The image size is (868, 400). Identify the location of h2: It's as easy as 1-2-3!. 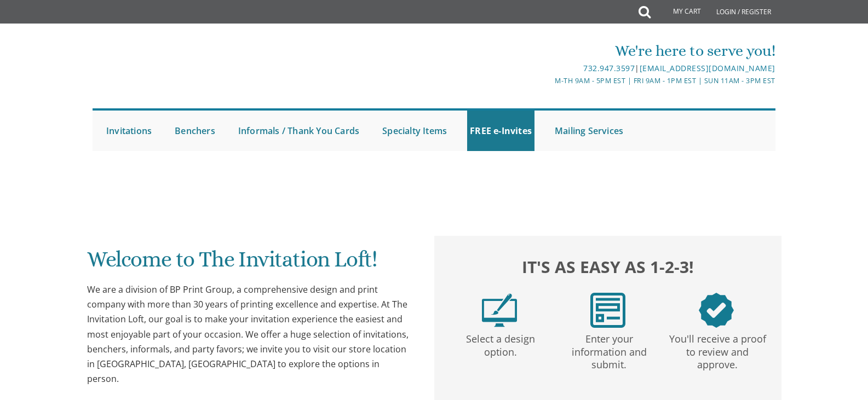
(608, 266).